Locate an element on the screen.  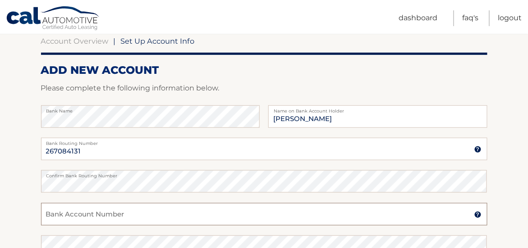
a: Logout is located at coordinates (510, 18).